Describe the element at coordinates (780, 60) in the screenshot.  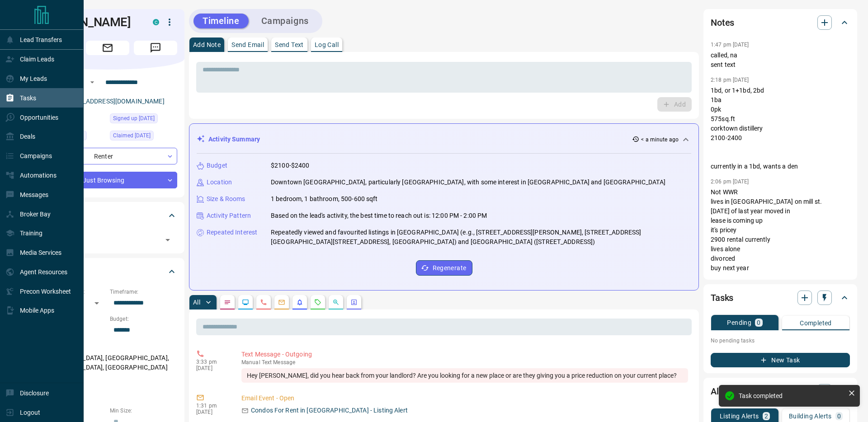
I see `p: called, na sent text` at that location.